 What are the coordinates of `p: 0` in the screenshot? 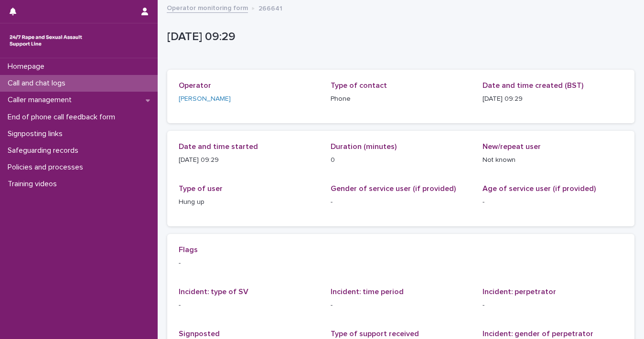 It's located at (401, 160).